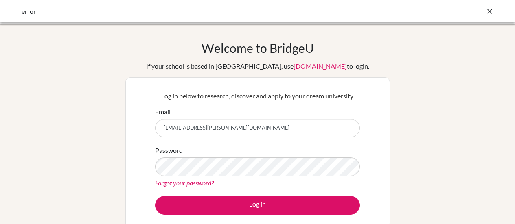 This screenshot has width=515, height=224. I want to click on a: Forgot your password?, so click(184, 183).